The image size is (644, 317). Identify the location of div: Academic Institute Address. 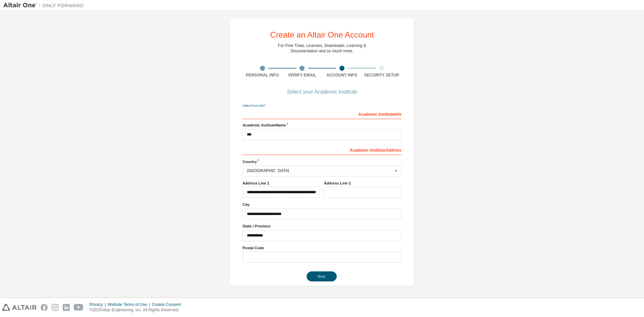
(322, 150).